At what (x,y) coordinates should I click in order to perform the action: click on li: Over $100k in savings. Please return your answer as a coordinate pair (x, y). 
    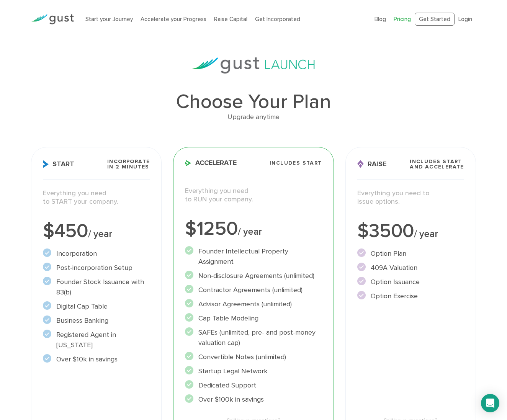
    Looking at the image, I should click on (253, 400).